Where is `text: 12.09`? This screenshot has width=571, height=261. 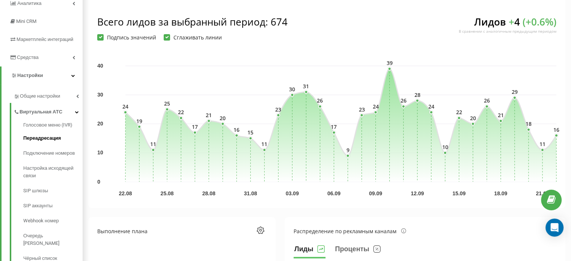
text: 12.09 is located at coordinates (417, 193).